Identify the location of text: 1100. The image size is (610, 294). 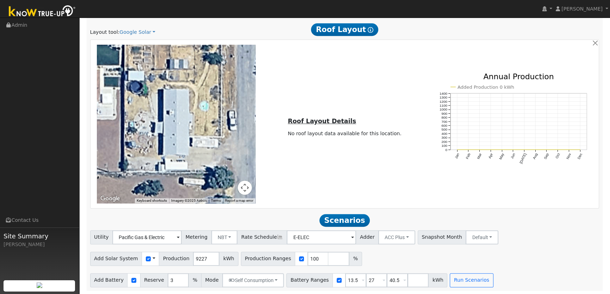
(443, 105).